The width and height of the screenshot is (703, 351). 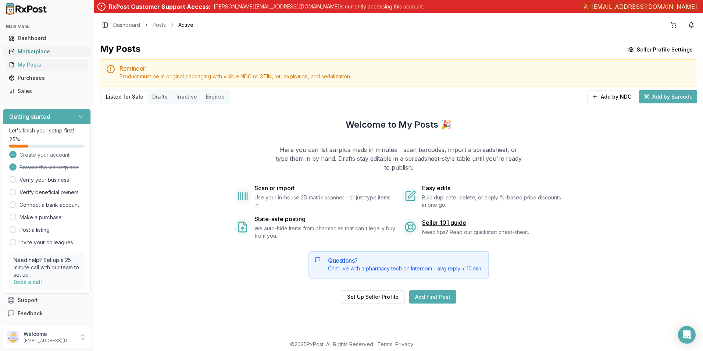 I want to click on div: Marketplace, so click(x=47, y=51).